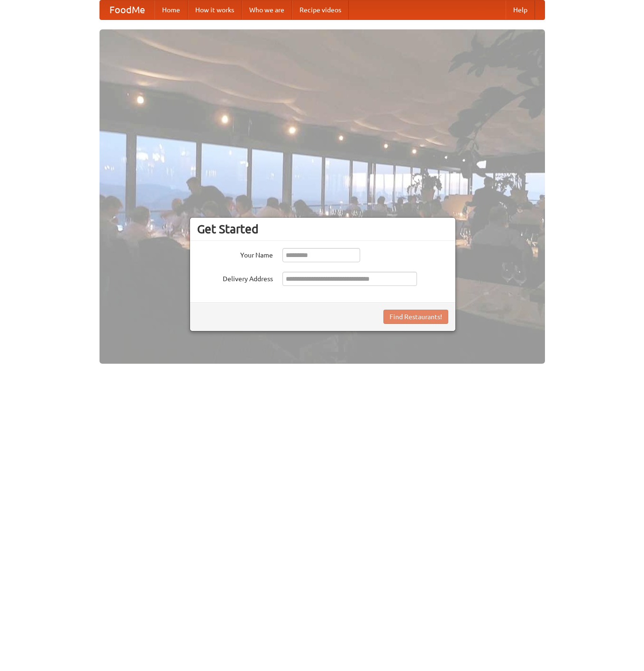 Image resolution: width=644 pixels, height=671 pixels. I want to click on label: Delivery Address, so click(235, 277).